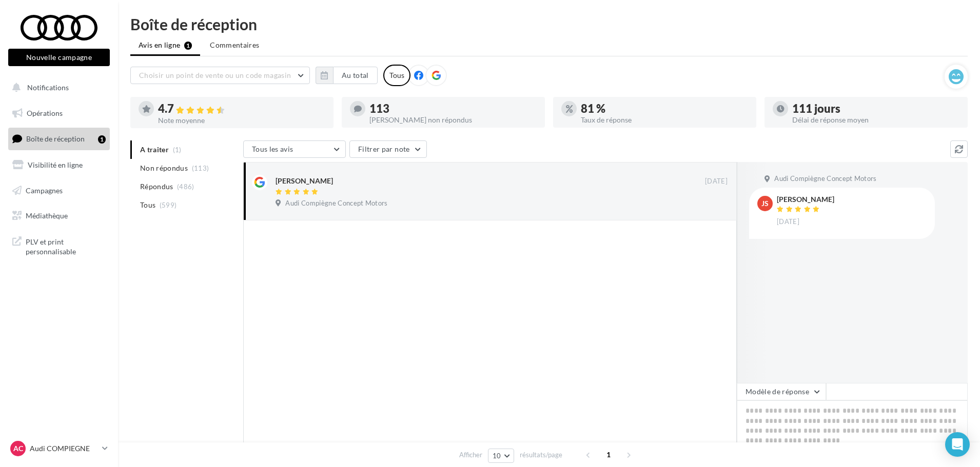  Describe the element at coordinates (272, 148) in the screenshot. I see `span: Tous les avis` at that location.